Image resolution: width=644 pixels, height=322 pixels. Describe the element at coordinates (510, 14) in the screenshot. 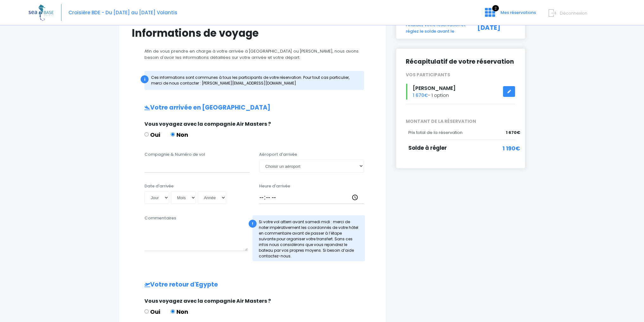

I see `a: 2 Mes réservations` at that location.